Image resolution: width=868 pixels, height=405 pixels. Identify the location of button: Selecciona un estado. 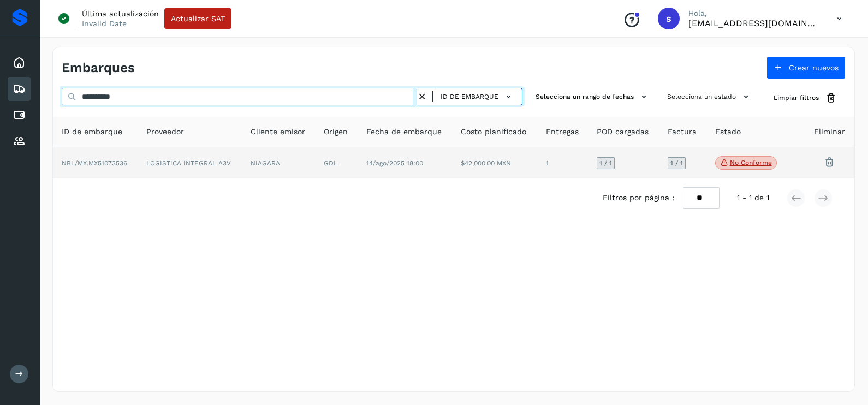
(709, 97).